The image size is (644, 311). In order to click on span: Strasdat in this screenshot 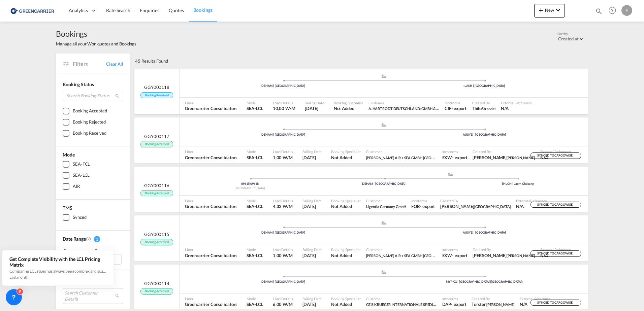, I will do `click(488, 108)`.